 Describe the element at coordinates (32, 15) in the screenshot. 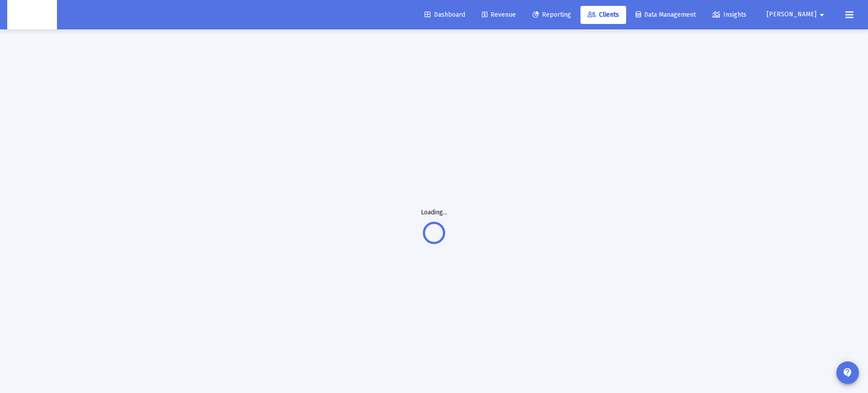

I see `img: Dashboard` at that location.